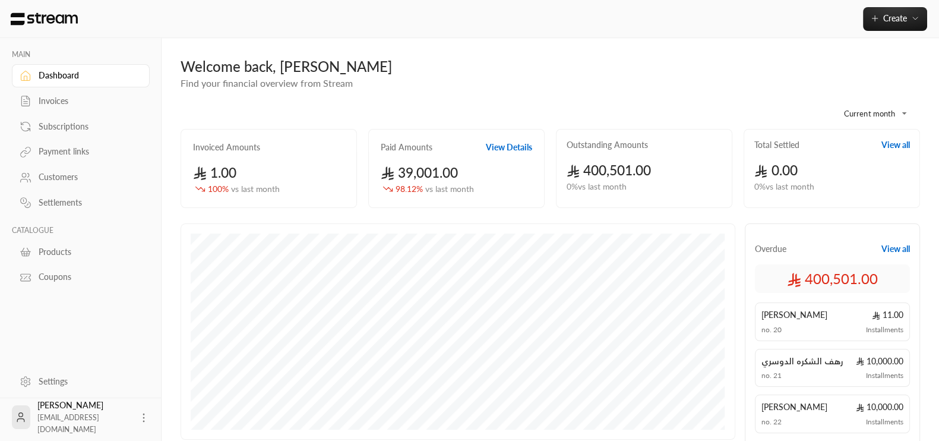  What do you see at coordinates (509, 147) in the screenshot?
I see `button: View Details` at bounding box center [509, 147].